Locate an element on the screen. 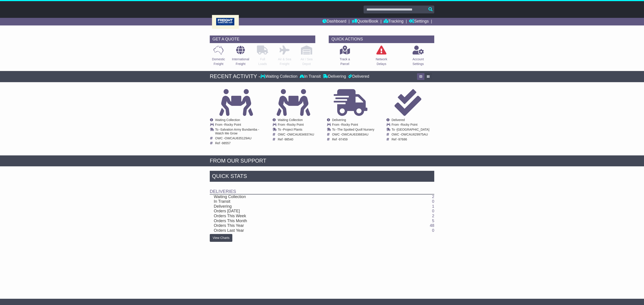 The width and height of the screenshot is (644, 305). p: Full Loads is located at coordinates (262, 62).